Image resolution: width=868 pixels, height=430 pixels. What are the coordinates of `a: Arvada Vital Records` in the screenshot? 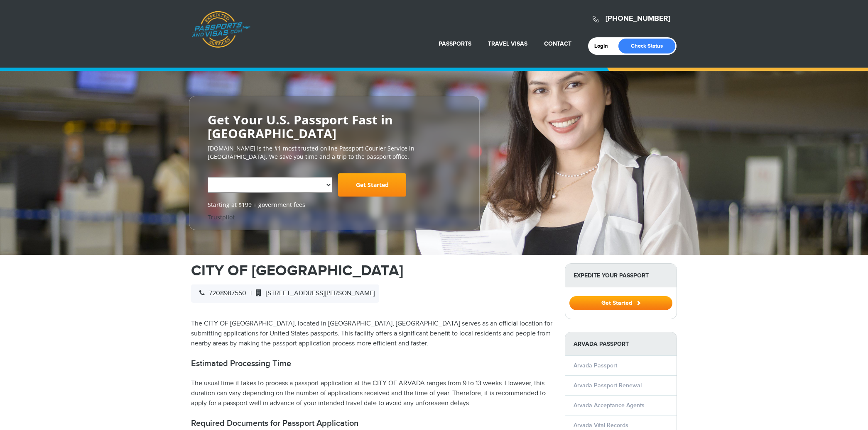 It's located at (601, 425).